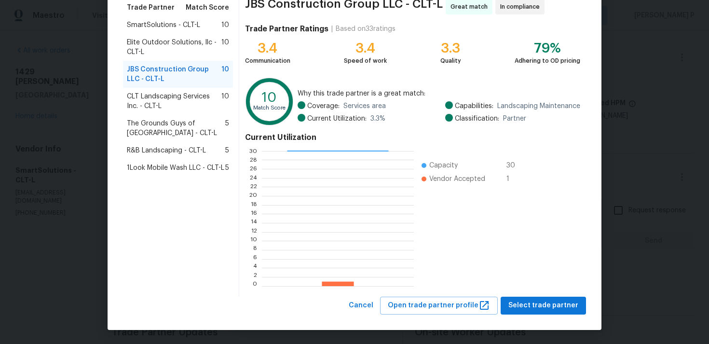 This screenshot has width=709, height=344. What do you see at coordinates (268, 61) in the screenshot?
I see `div: Communication` at bounding box center [268, 61].